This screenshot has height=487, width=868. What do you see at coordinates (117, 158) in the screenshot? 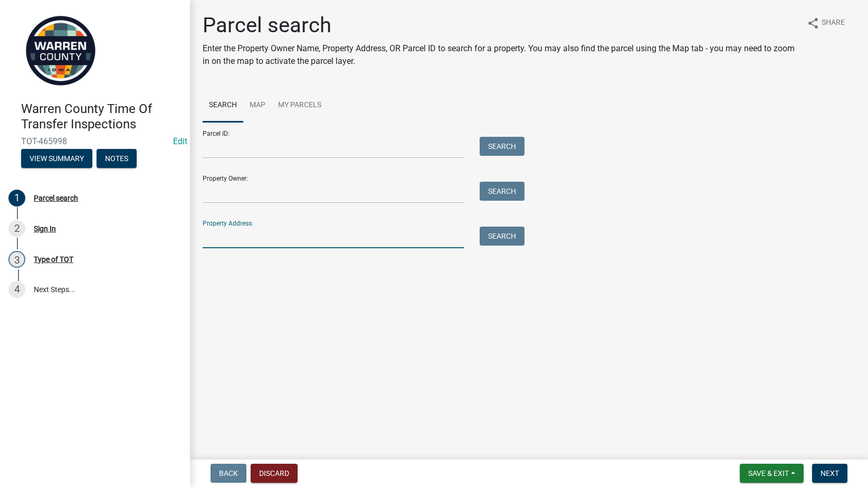
I see `button: Notes` at bounding box center [117, 158].